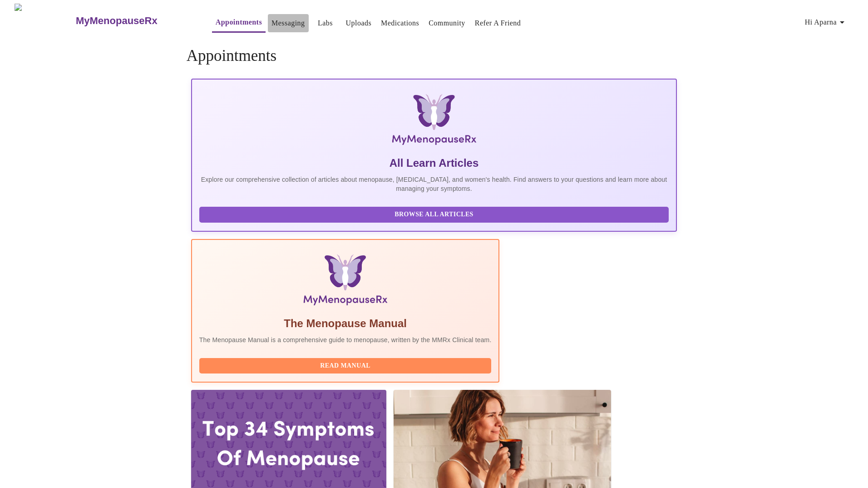 The image size is (868, 488). I want to click on a: Appointments, so click(239, 22).